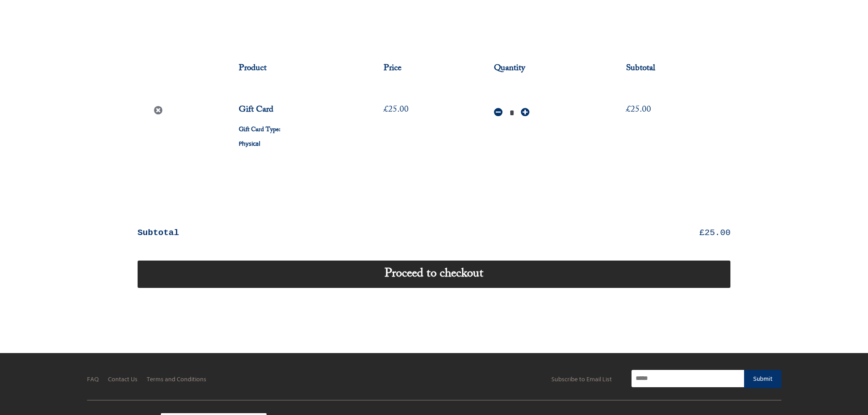 Image resolution: width=868 pixels, height=415 pixels. I want to click on th: Gift Card, so click(297, 130).